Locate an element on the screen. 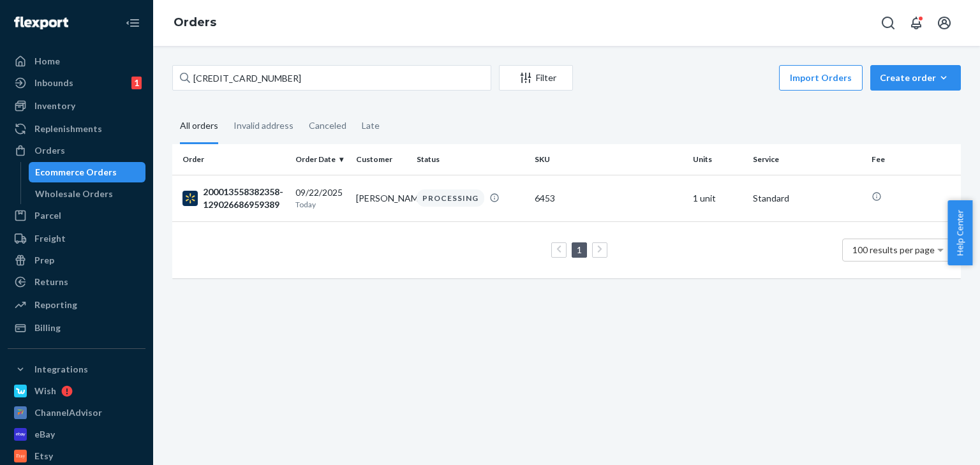 The image size is (980, 465). div: Ecommerce Orders is located at coordinates (76, 173).